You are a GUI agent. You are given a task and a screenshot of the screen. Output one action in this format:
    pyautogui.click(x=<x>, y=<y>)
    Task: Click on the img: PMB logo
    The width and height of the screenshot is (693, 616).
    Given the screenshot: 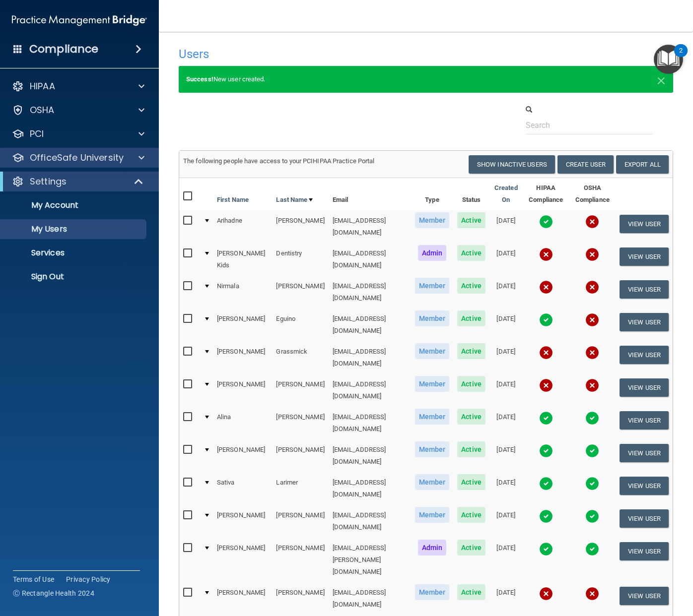 What is the action you would take?
    pyautogui.click(x=79, y=20)
    